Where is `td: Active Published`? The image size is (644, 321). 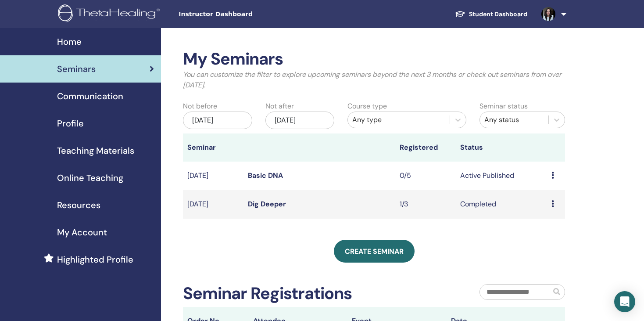 td: Active Published is located at coordinates (501, 175).